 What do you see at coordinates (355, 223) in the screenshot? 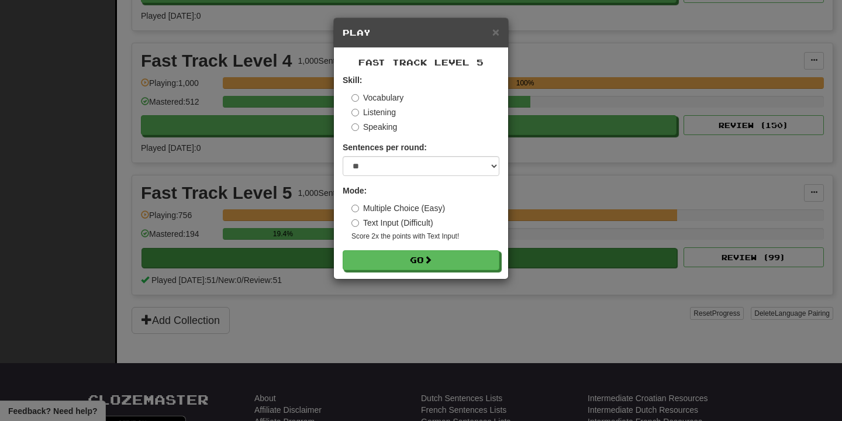
I see `input: Text Input (Difficult)` at bounding box center [355, 223].